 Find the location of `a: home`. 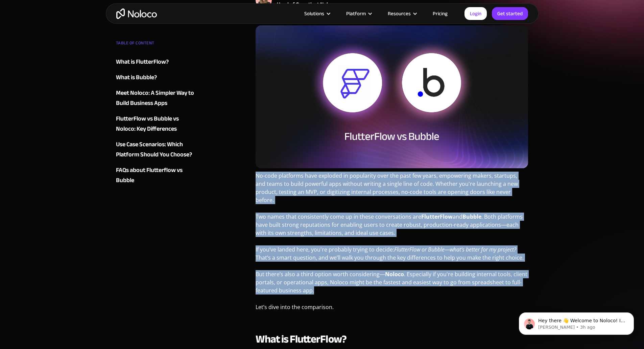

a: home is located at coordinates (137, 13).